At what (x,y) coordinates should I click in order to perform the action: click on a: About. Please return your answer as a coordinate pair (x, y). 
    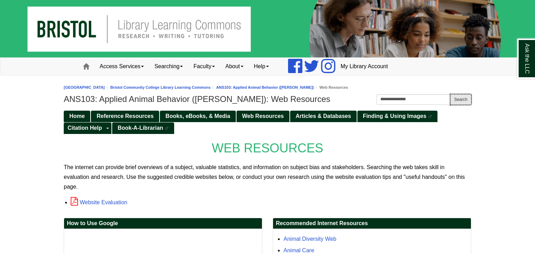
    Looking at the image, I should click on (234, 67).